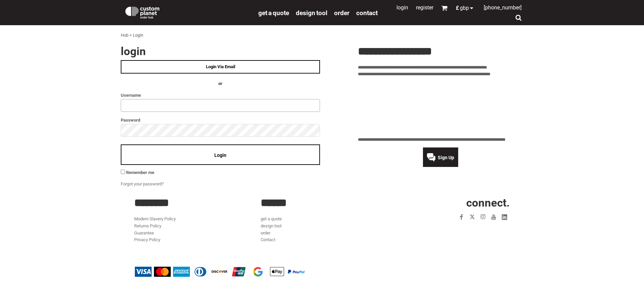  Describe the element at coordinates (201, 272) in the screenshot. I see `img: Diners Club` at that location.